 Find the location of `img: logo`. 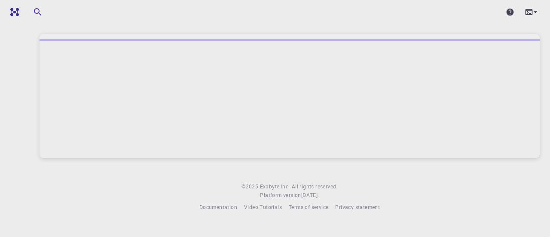

img: logo is located at coordinates (13, 12).